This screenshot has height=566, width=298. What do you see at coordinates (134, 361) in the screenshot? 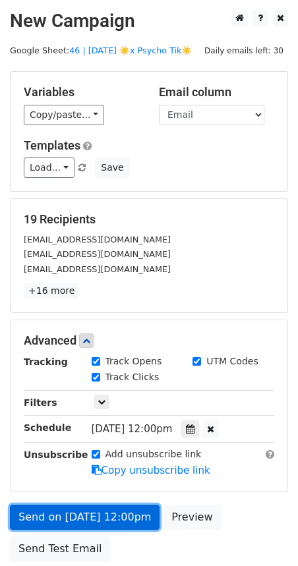
I see `label: Track Opens` at bounding box center [134, 361].